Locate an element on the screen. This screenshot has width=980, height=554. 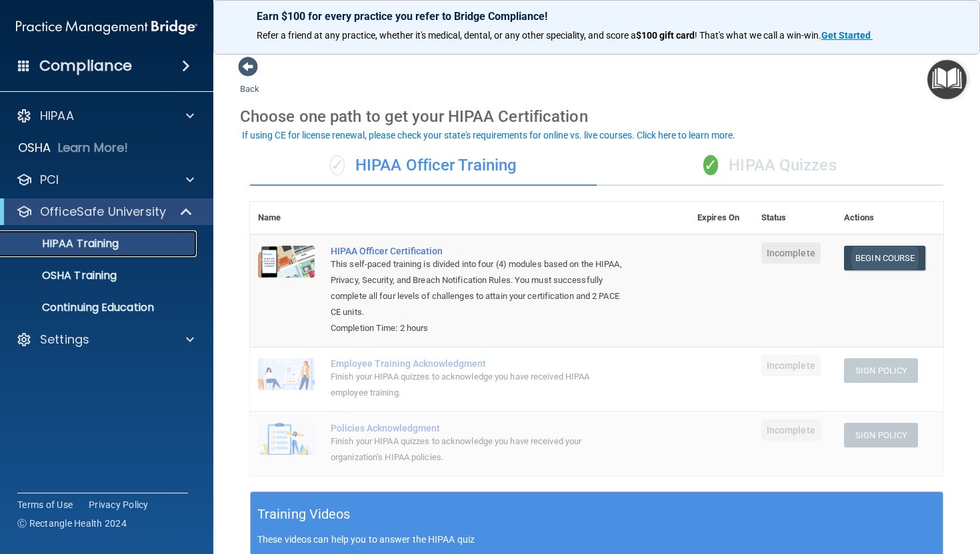
p: HIPAA Training is located at coordinates (63, 244).